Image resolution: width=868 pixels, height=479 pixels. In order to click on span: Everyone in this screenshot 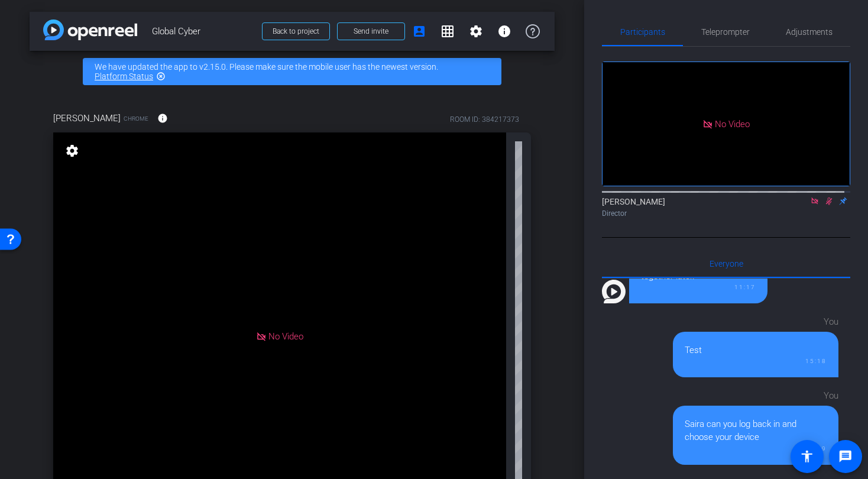, I will do `click(726, 264)`.